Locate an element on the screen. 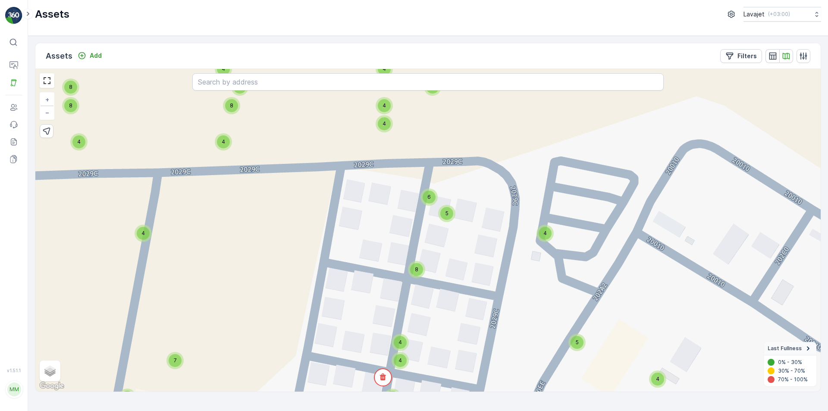 This screenshot has width=828, height=411. div: 6 is located at coordinates (429, 197).